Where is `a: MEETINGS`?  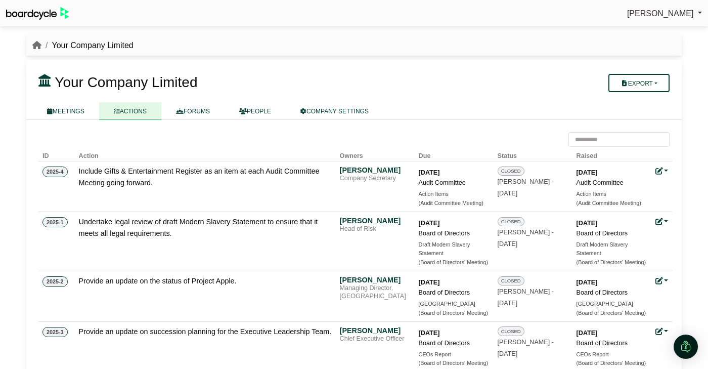
a: MEETINGS is located at coordinates (66, 111).